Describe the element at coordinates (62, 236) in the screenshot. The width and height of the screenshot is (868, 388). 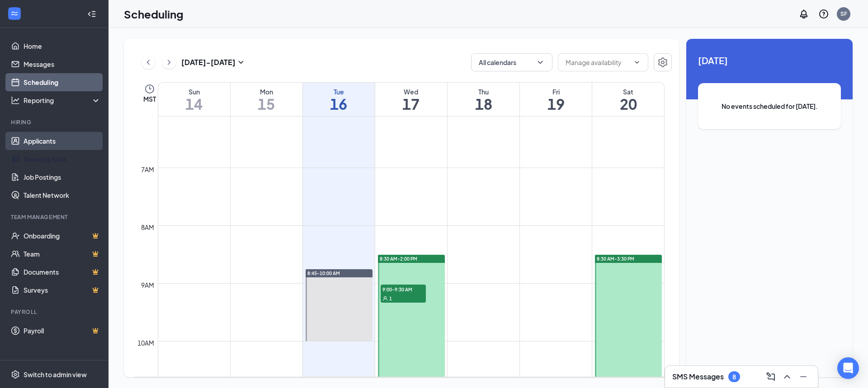
I see `a: OnboardingCrown` at that location.